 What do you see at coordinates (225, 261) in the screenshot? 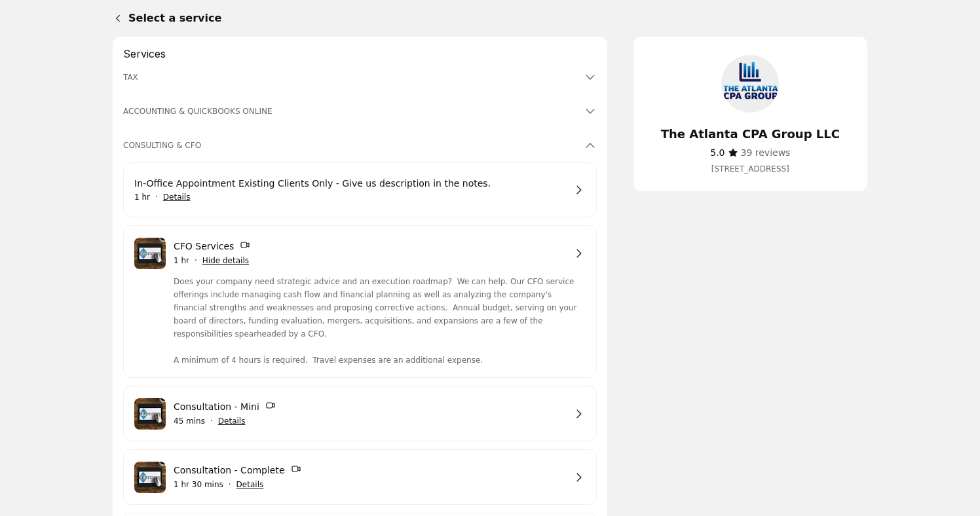
I see `button: Show details for CFO Services` at bounding box center [225, 261].